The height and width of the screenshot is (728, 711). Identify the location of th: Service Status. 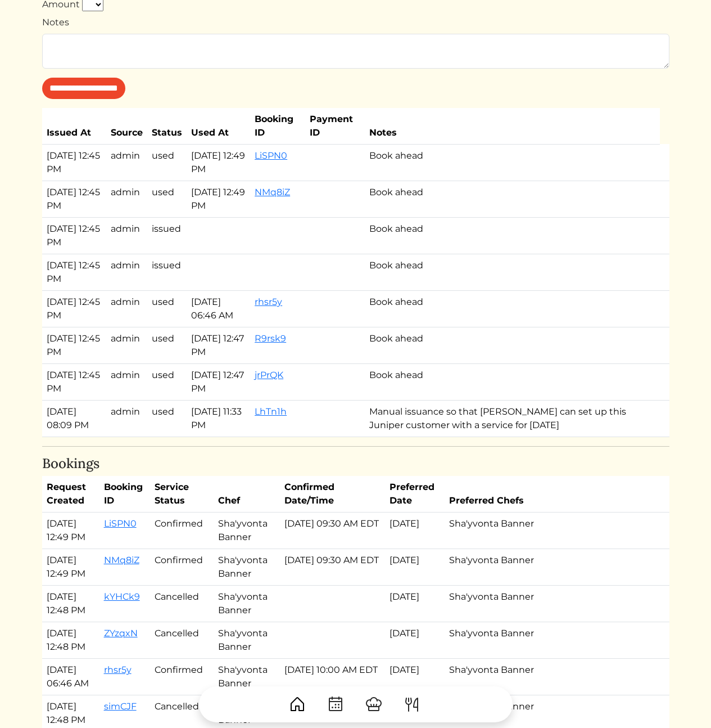
(182, 493).